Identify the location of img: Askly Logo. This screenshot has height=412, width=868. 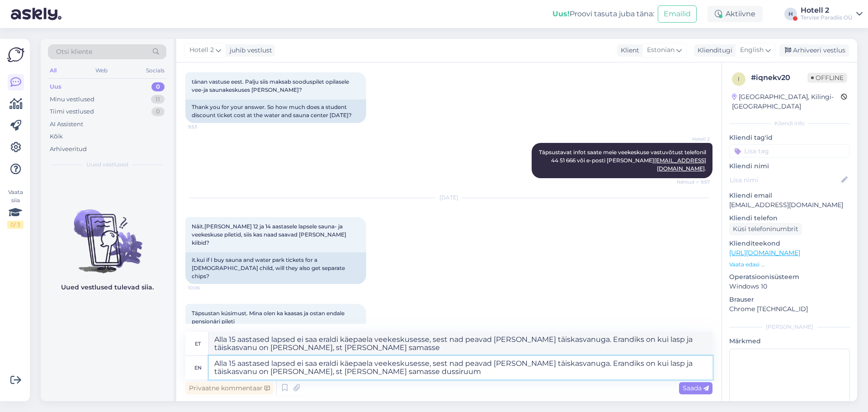
(16, 55).